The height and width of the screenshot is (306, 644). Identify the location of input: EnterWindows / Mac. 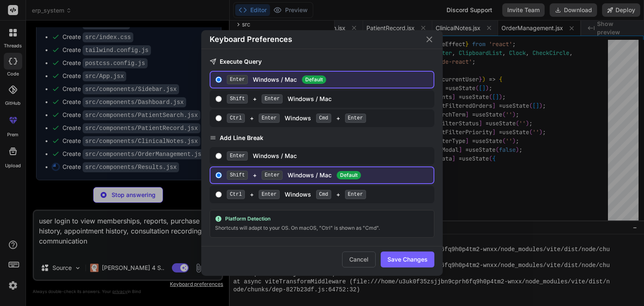
(218, 156).